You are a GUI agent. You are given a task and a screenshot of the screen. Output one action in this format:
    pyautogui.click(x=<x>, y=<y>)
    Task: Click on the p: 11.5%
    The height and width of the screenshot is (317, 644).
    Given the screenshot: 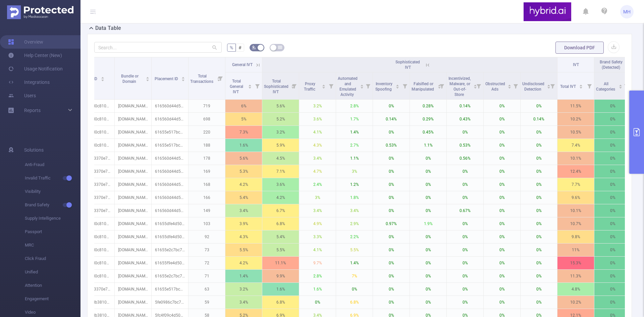 What is the action you would take?
    pyautogui.click(x=575, y=106)
    